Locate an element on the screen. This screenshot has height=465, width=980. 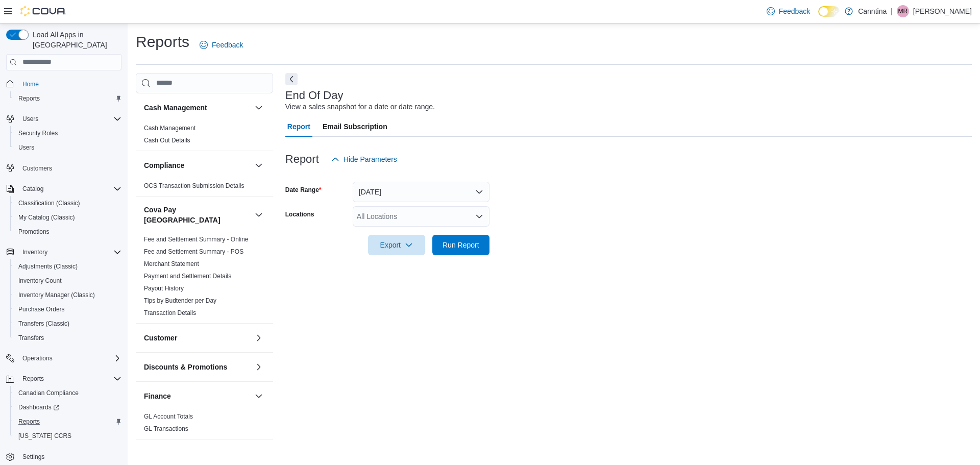
a: Feedback is located at coordinates (221, 45).